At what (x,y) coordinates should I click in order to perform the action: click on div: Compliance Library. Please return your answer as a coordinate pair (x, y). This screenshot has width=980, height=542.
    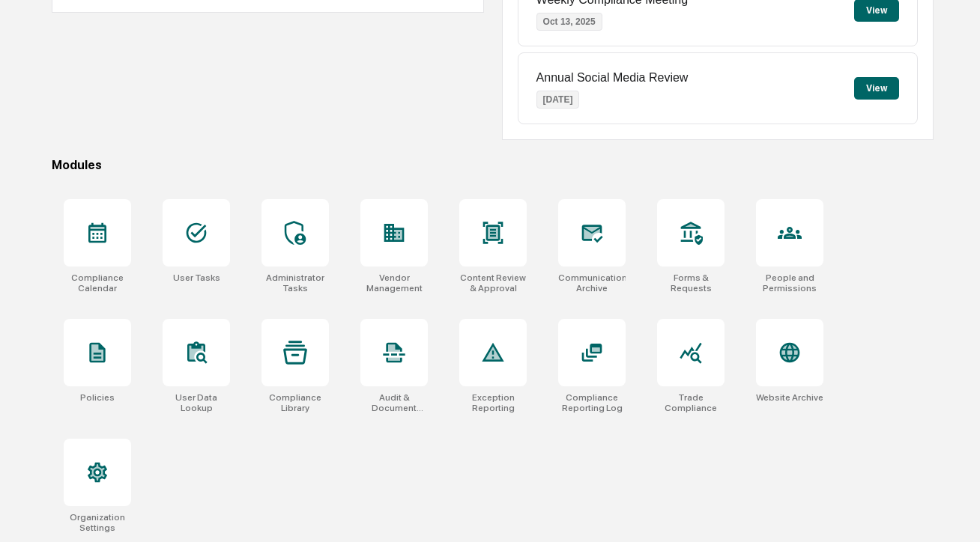
    Looking at the image, I should click on (295, 402).